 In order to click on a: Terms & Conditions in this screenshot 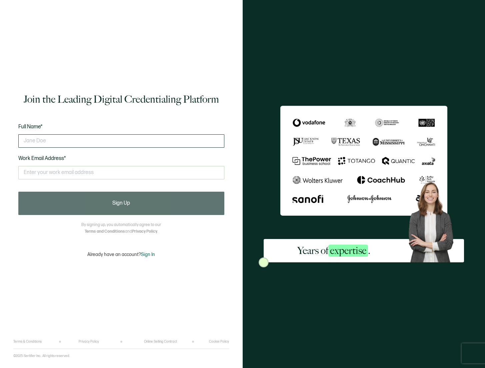, I will do `click(27, 342)`.